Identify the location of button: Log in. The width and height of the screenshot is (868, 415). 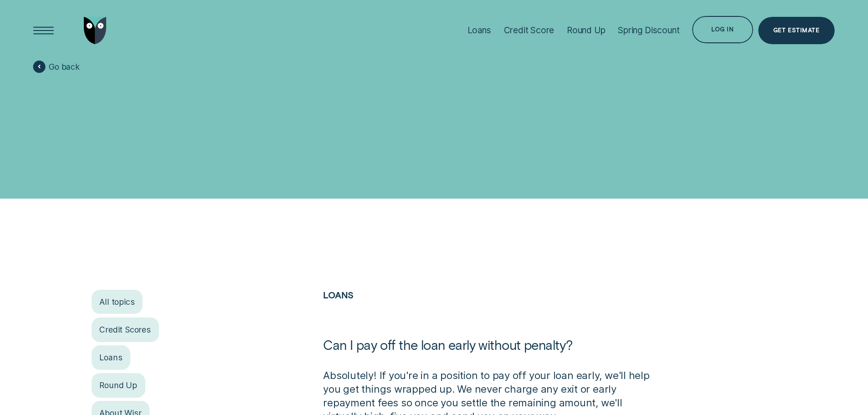
(722, 30).